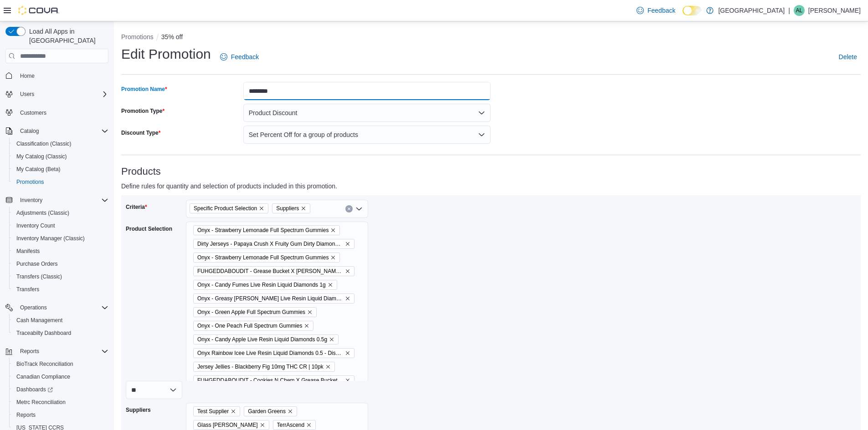 This screenshot has height=430, width=868. Describe the element at coordinates (60, 402) in the screenshot. I see `span: Metrc Reconciliation` at that location.